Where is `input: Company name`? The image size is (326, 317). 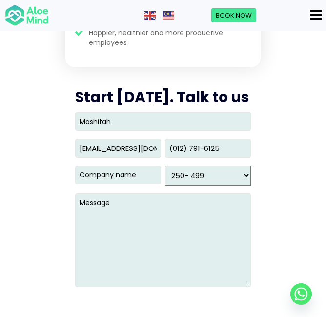
input: Company name is located at coordinates (118, 175).